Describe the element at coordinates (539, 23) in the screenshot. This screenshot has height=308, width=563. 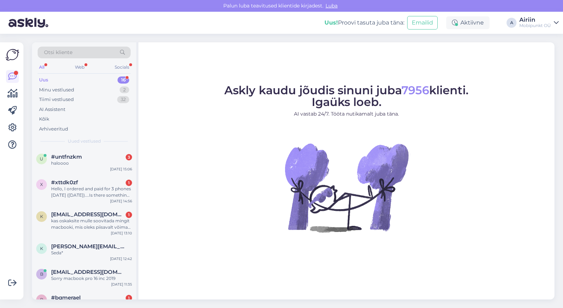
I see `a: AiriinMobipunkt OÜ` at that location.